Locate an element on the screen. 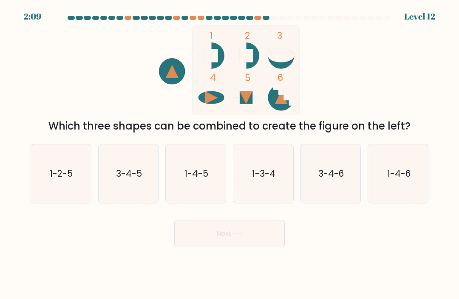  text: 1-4-5 is located at coordinates (196, 173).